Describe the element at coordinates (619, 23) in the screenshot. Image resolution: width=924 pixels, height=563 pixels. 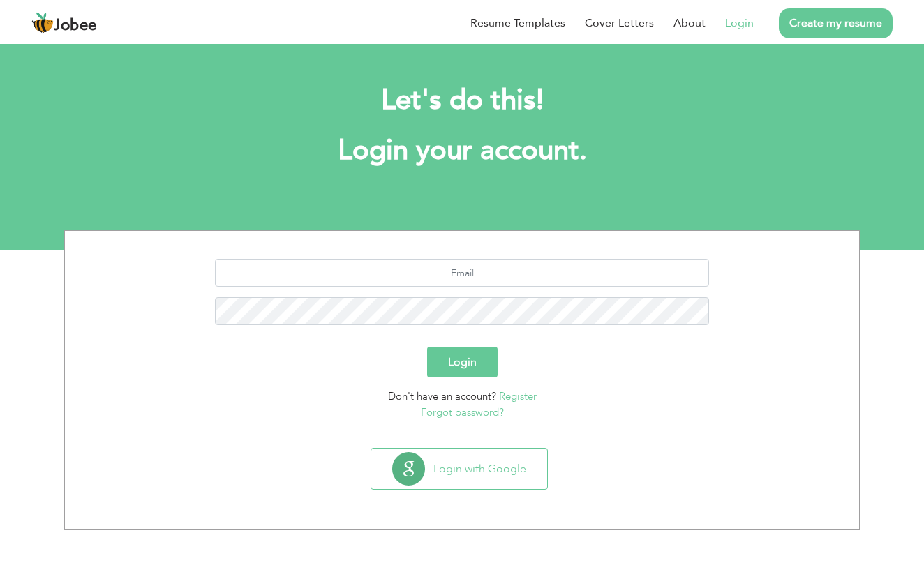
I see `a: Cover Letters` at that location.